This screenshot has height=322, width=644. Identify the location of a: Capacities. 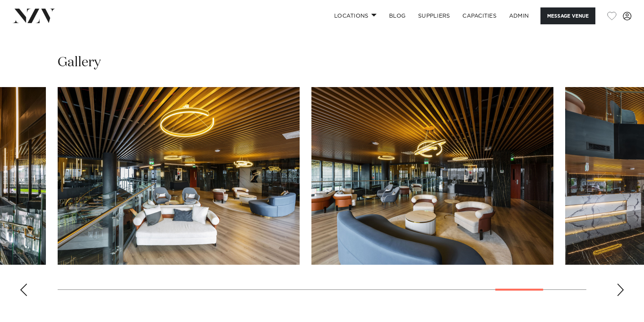
(479, 15).